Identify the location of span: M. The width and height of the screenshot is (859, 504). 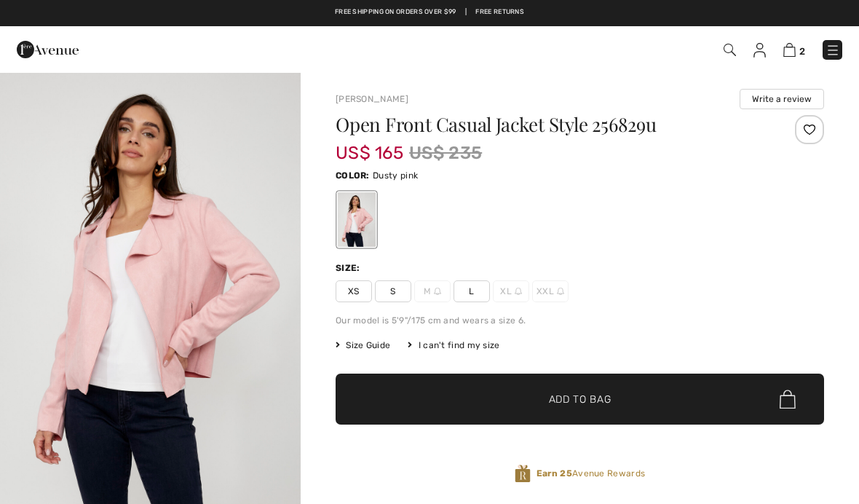
(433, 291).